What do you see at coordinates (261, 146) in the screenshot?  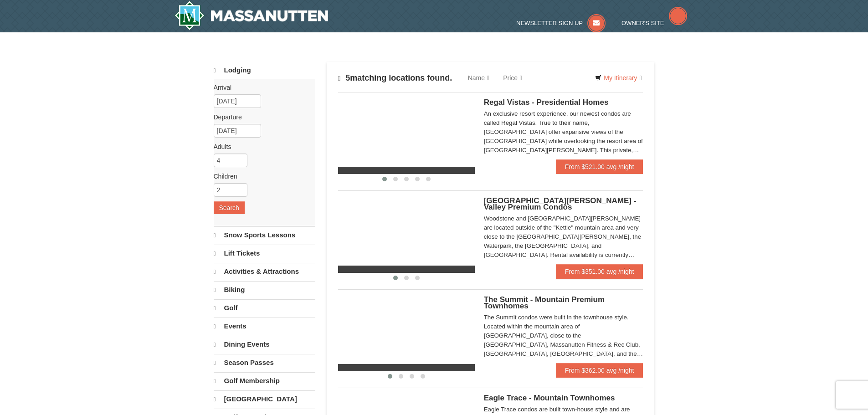 I see `label: Adults` at bounding box center [261, 146].